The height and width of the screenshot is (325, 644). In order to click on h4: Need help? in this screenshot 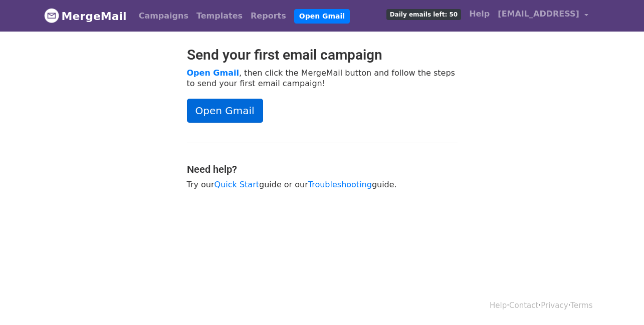, I will do `click(322, 169)`.